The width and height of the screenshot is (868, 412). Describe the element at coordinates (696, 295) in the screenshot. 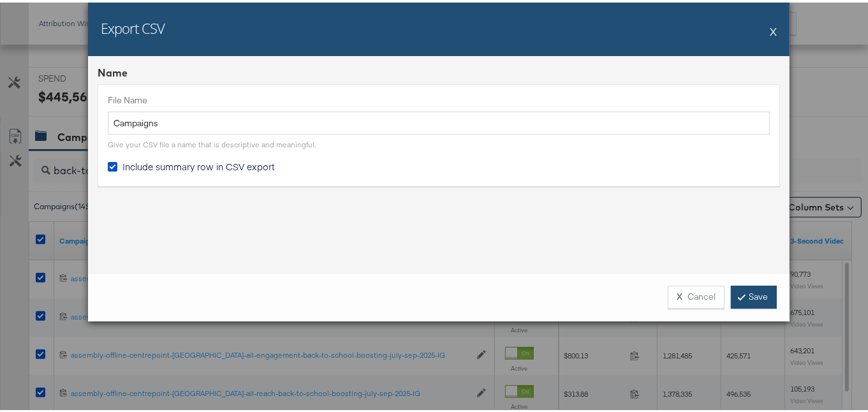

I see `button: XCancel` at that location.